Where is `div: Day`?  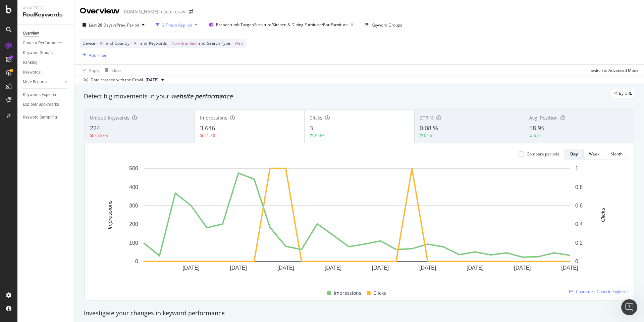 div: Day is located at coordinates (574, 154).